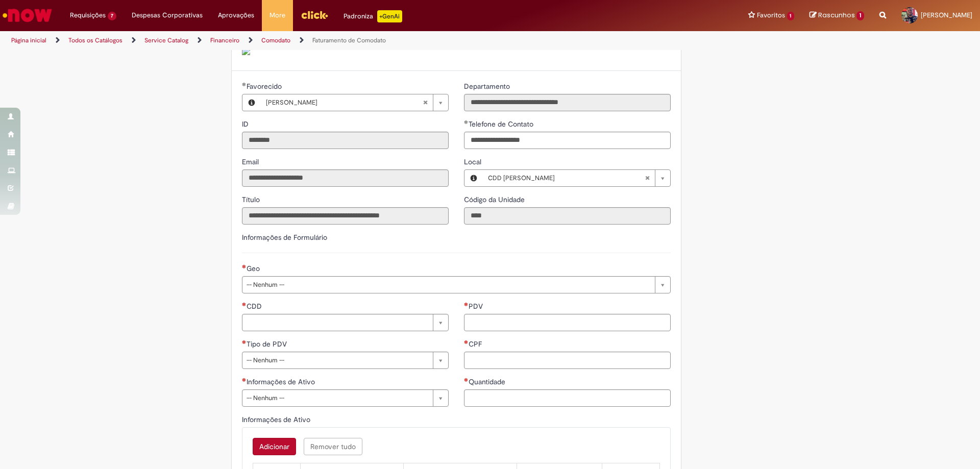 This screenshot has height=469, width=980. Describe the element at coordinates (96, 40) in the screenshot. I see `a: Todos os Catálogos` at that location.